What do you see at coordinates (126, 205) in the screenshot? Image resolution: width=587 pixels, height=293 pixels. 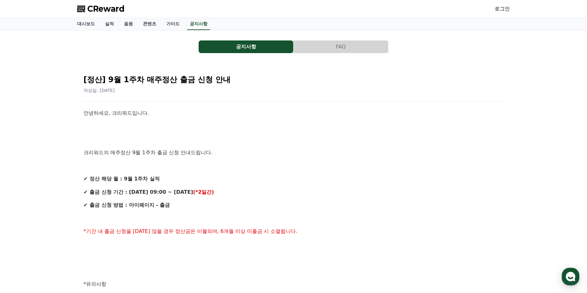 I see `strong: ✔ 출금 신청 방법 : 마이페이지 - 출금` at bounding box center [126, 205].